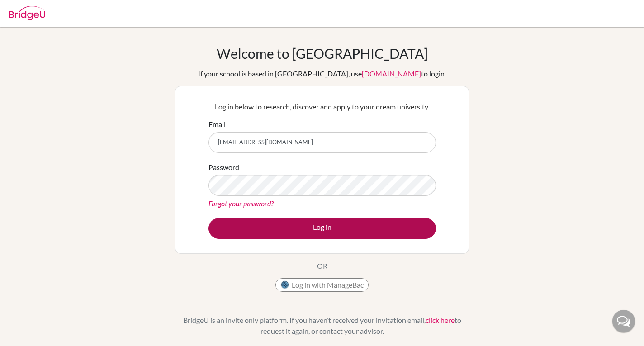 The image size is (644, 346). What do you see at coordinates (224, 167) in the screenshot?
I see `label: Password` at bounding box center [224, 167].